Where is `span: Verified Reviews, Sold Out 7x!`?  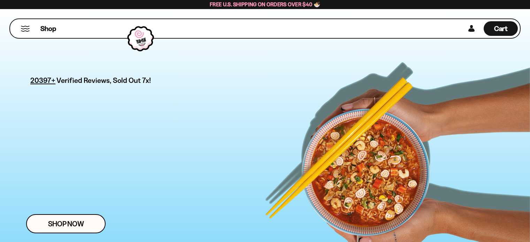
span: Verified Reviews, Sold Out 7x! is located at coordinates (104, 80).